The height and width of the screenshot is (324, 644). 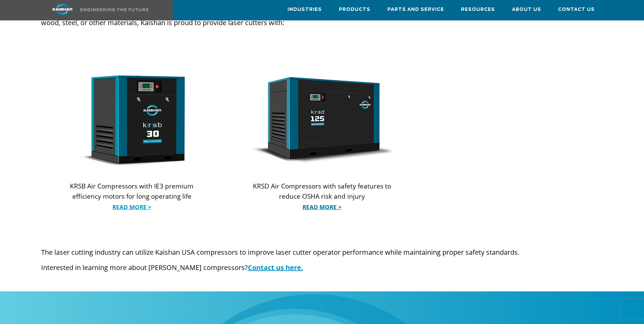 What do you see at coordinates (577, 9) in the screenshot?
I see `span: Contact Us` at bounding box center [577, 9].